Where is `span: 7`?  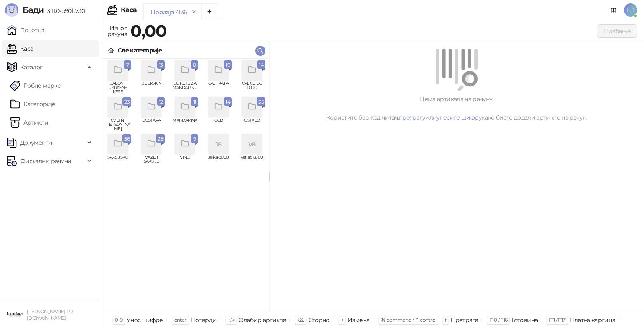
span: 7 is located at coordinates (128, 65).